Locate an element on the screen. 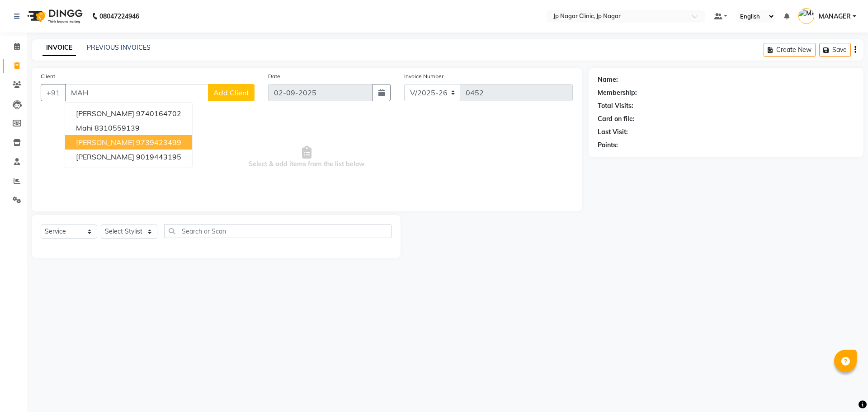  label: Date is located at coordinates (274, 76).